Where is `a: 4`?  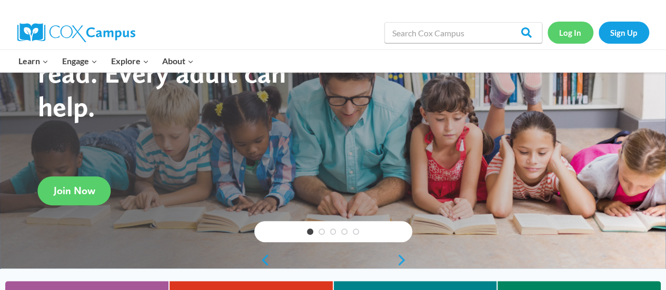 a: 4 is located at coordinates (344, 232).